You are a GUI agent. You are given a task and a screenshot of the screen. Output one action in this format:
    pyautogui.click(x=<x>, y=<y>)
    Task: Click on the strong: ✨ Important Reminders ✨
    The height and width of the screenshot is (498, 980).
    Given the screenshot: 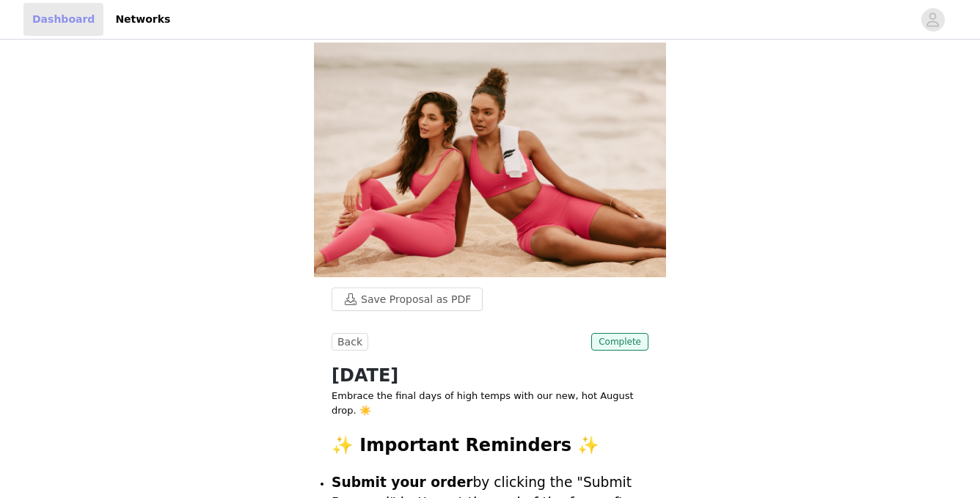 What is the action you would take?
    pyautogui.click(x=465, y=445)
    